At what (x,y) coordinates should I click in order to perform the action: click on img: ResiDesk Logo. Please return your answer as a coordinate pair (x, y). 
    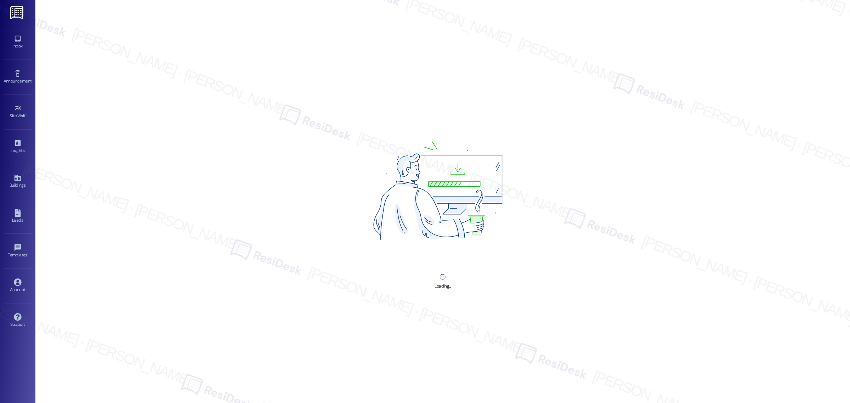
    Looking at the image, I should click on (17, 12).